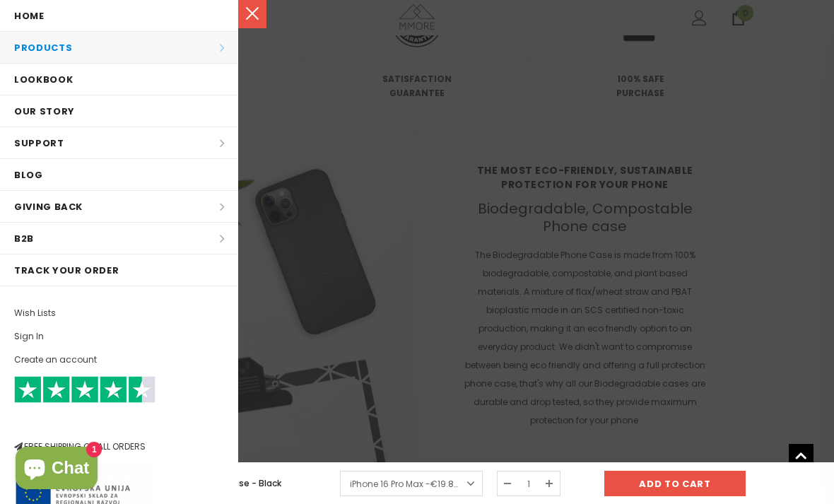 The image size is (834, 504). I want to click on a: Javni Razpis, so click(85, 488).